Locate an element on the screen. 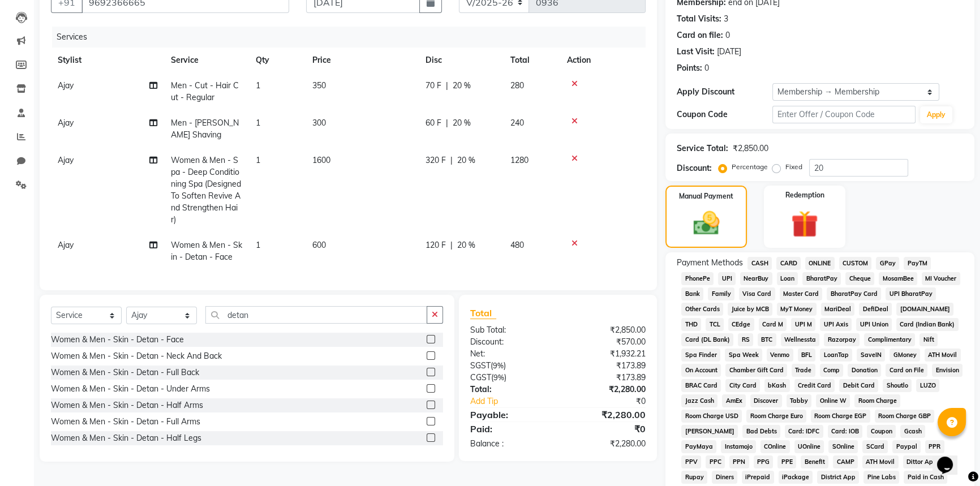 The height and width of the screenshot is (486, 980). div: ₹1,932.21 is located at coordinates (606, 354).